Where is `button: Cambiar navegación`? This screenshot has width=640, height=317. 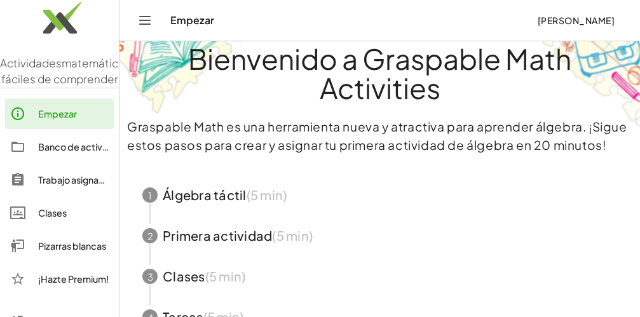 button: Cambiar navegación is located at coordinates (145, 20).